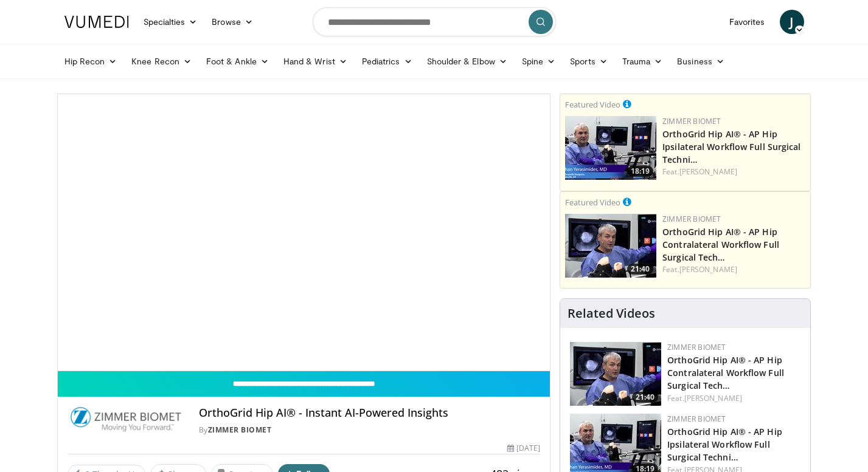  What do you see at coordinates (467, 61) in the screenshot?
I see `a: Shoulder & Elbow` at bounding box center [467, 61].